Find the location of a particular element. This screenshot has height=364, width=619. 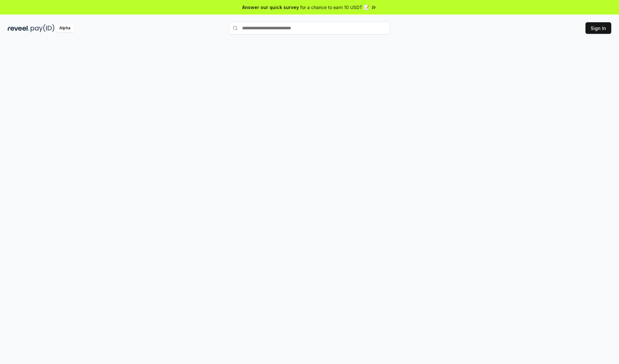

span: Answer our quick survey is located at coordinates (271, 7).